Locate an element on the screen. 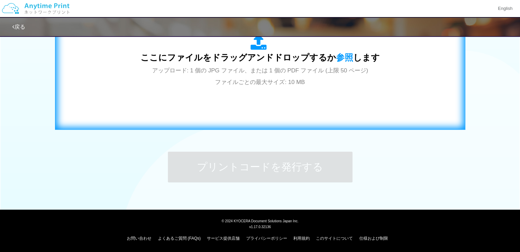 This screenshot has height=252, width=520. span: 参照 is located at coordinates (345, 57).